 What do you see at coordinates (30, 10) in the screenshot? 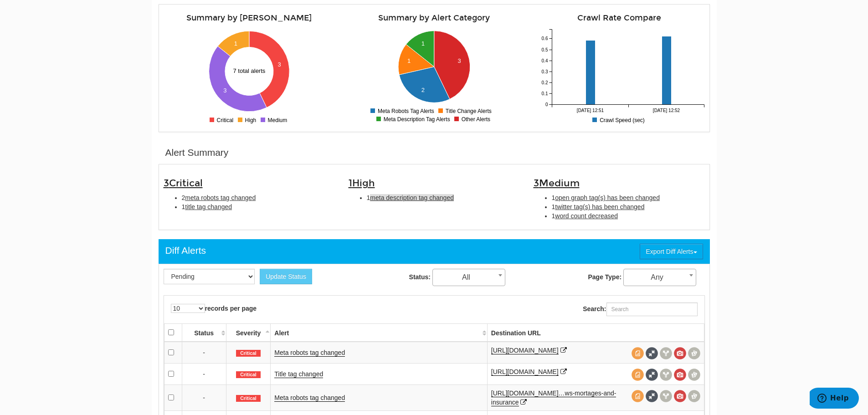
I see `span: Help` at bounding box center [30, 10].